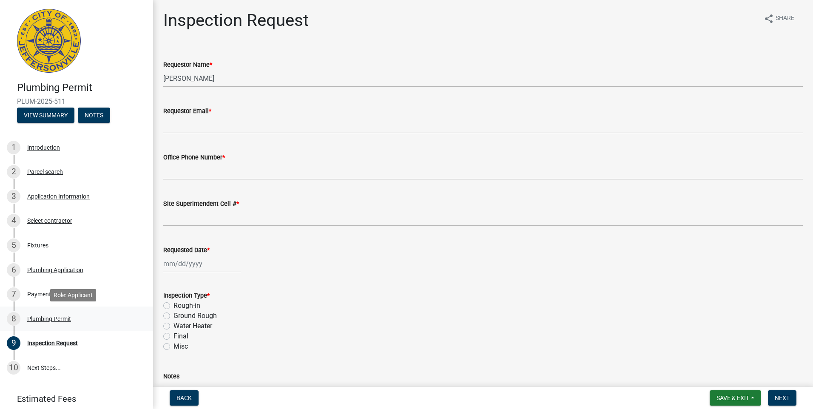 The height and width of the screenshot is (409, 813). I want to click on div: 4, so click(14, 221).